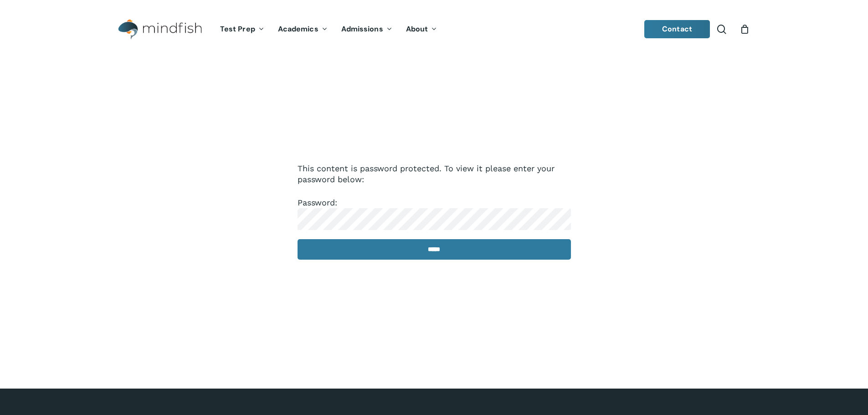  Describe the element at coordinates (242, 29) in the screenshot. I see `a: Test Prep` at that location.